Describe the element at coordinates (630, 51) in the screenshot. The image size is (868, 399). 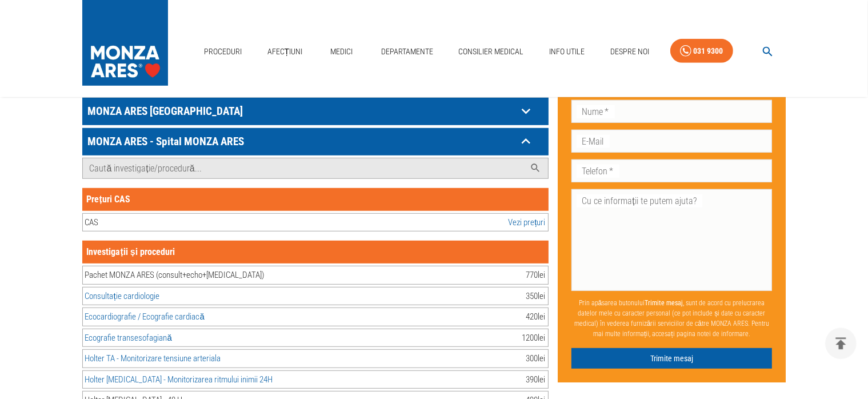
I see `a: Despre Noi` at that location.